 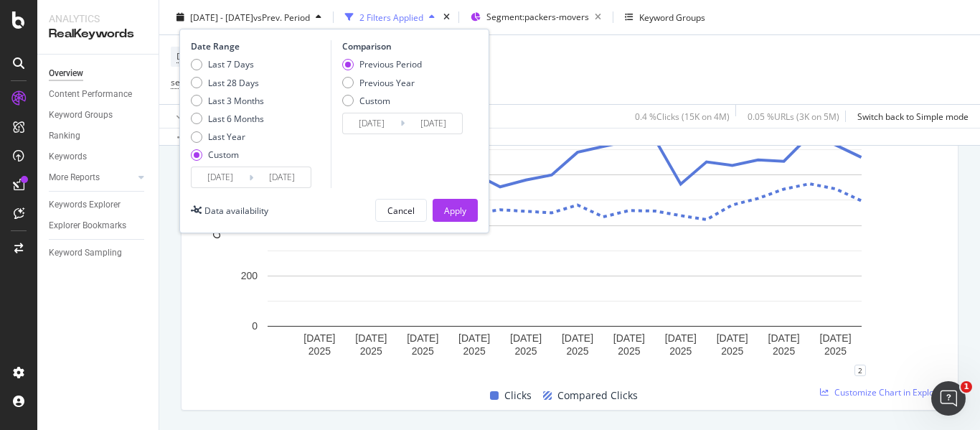 I want to click on div: Ranking, so click(x=65, y=135).